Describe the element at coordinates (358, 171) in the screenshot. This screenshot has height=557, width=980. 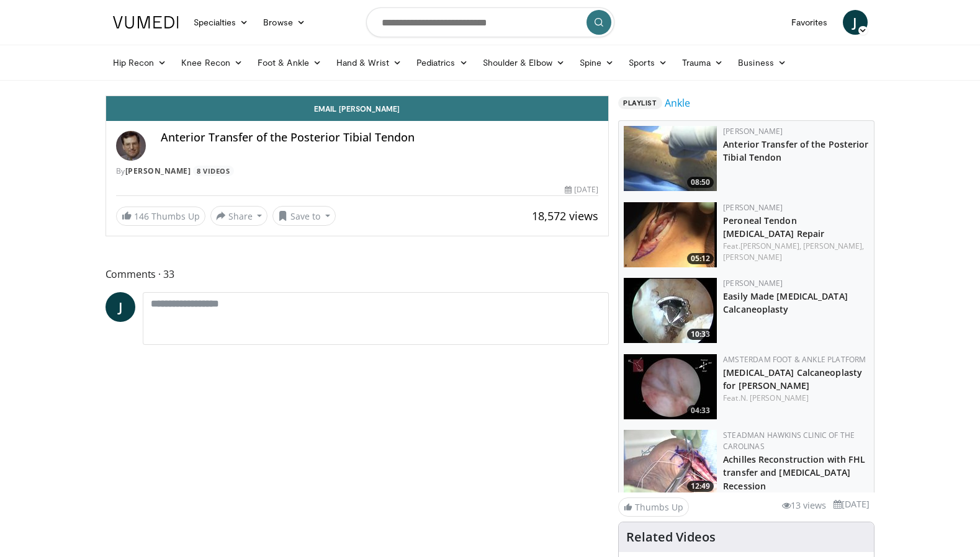
I see `div: By` at that location.